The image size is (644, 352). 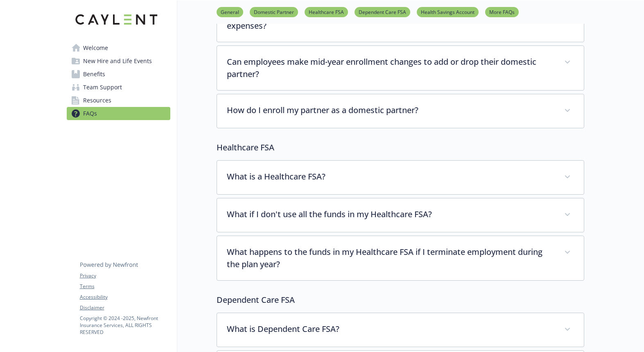 I want to click on a: Terms, so click(x=125, y=286).